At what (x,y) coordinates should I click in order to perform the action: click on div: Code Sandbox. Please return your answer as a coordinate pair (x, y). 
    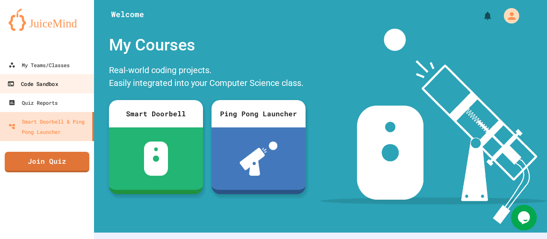
    Looking at the image, I should click on (32, 84).